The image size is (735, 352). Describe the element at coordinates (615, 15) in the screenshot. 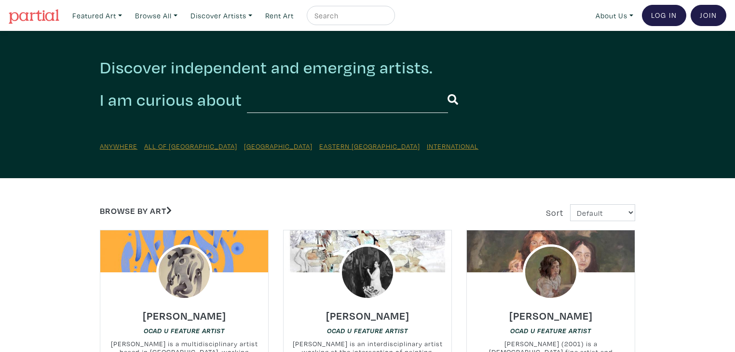

I see `a: About Us` at that location.